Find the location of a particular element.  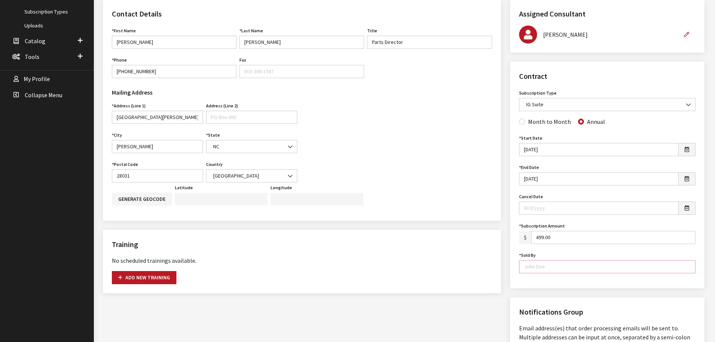

label: City is located at coordinates (117, 135).